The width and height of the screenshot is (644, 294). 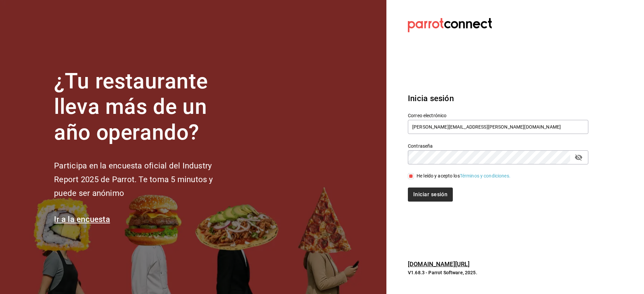 What do you see at coordinates (430, 195) in the screenshot?
I see `button: Iniciar sesión` at bounding box center [430, 195].